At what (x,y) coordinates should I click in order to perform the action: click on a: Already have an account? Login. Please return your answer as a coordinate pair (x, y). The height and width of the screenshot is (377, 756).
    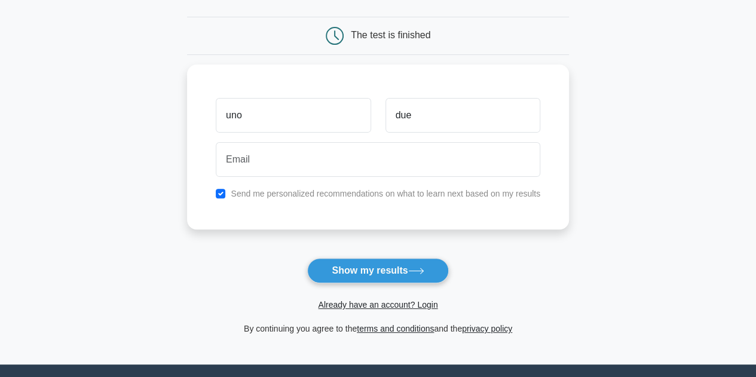
    Looking at the image, I should click on (377, 305).